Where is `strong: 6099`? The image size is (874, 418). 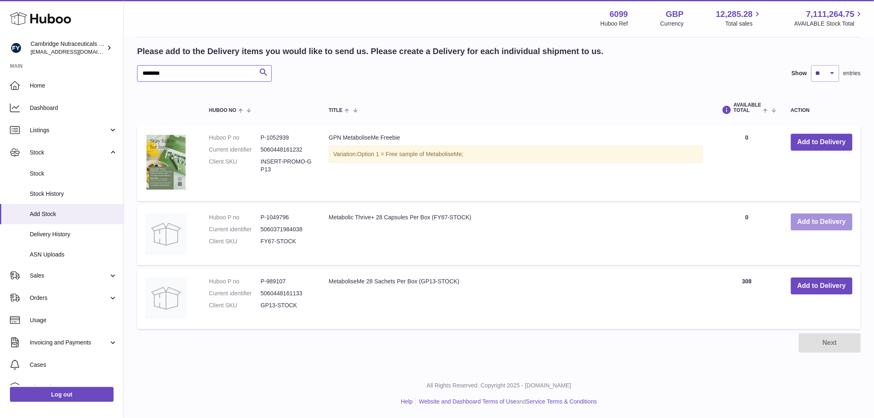 strong: 6099 is located at coordinates (619, 14).